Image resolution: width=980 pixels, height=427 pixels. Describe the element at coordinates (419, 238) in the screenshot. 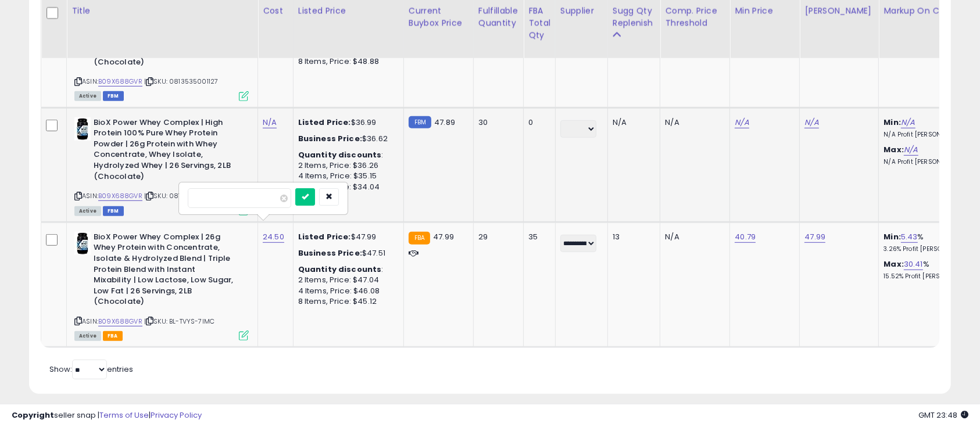

I see `small: FBA` at that location.